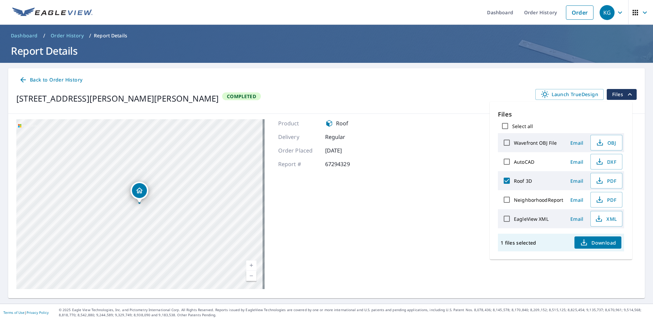 The image size is (653, 321). Describe the element at coordinates (606, 162) in the screenshot. I see `span: DXF` at that location.